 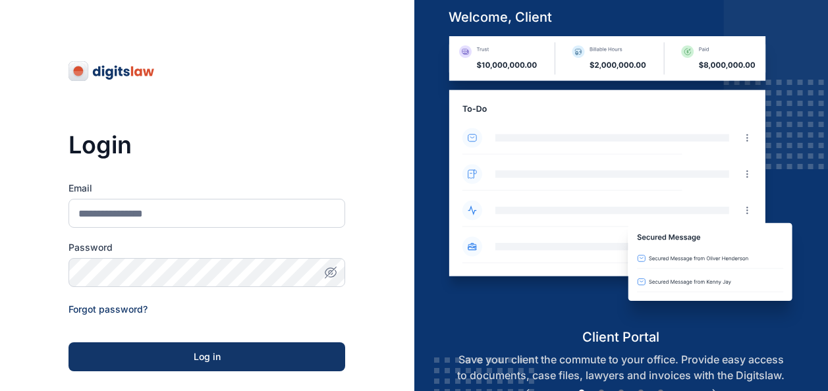 What do you see at coordinates (108, 309) in the screenshot?
I see `a: Forgot password?` at bounding box center [108, 309].